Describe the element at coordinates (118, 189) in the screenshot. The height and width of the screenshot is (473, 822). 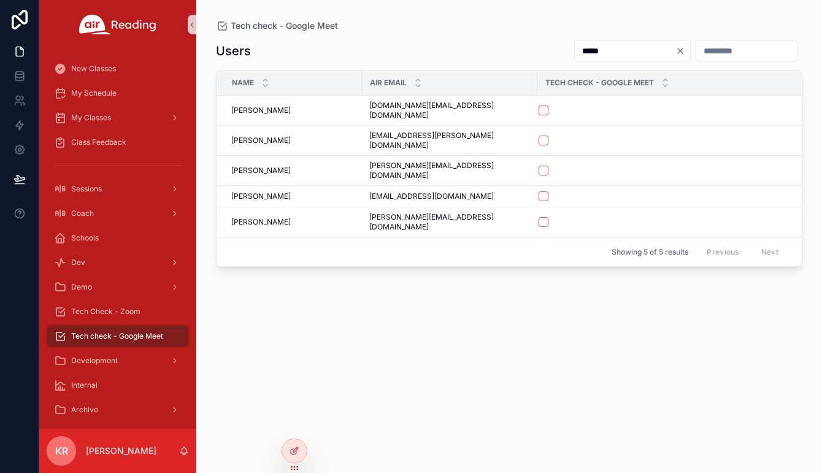
I see `a: Sessions` at that location.